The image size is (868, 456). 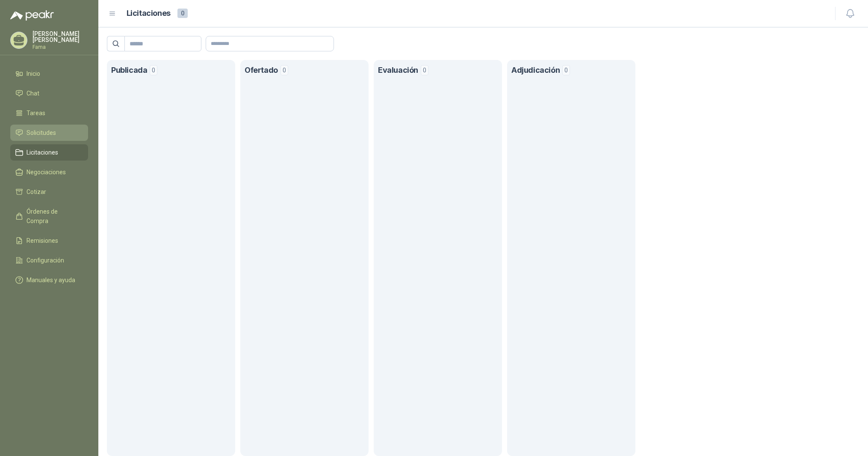 I want to click on span: Licitaciones, so click(x=43, y=152).